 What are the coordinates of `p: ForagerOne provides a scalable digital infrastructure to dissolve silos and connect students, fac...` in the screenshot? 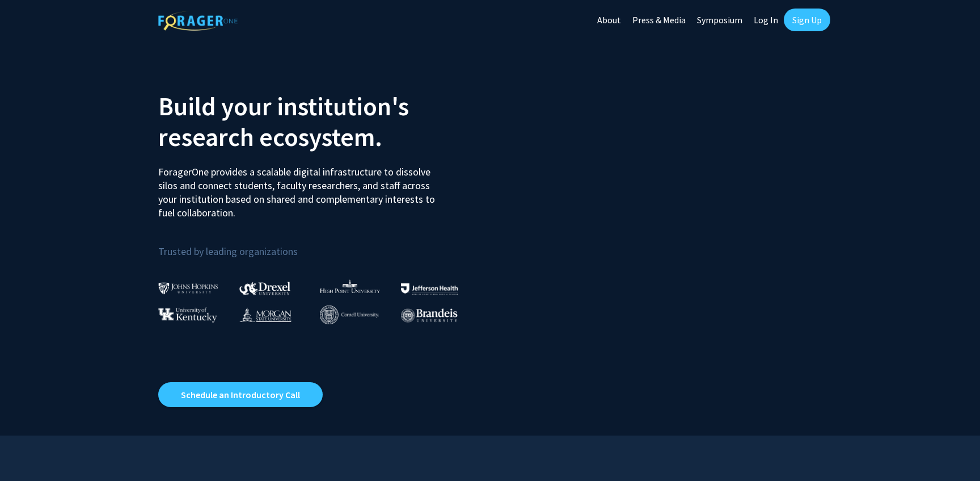 It's located at (300, 188).